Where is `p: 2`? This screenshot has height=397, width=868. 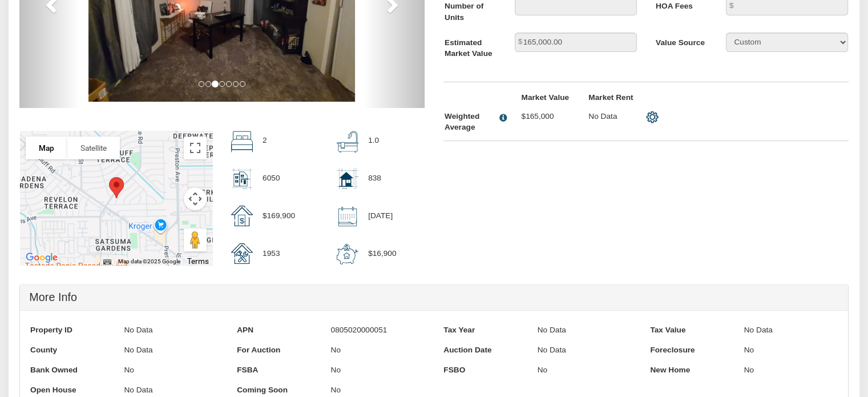 p: 2 is located at coordinates (265, 140).